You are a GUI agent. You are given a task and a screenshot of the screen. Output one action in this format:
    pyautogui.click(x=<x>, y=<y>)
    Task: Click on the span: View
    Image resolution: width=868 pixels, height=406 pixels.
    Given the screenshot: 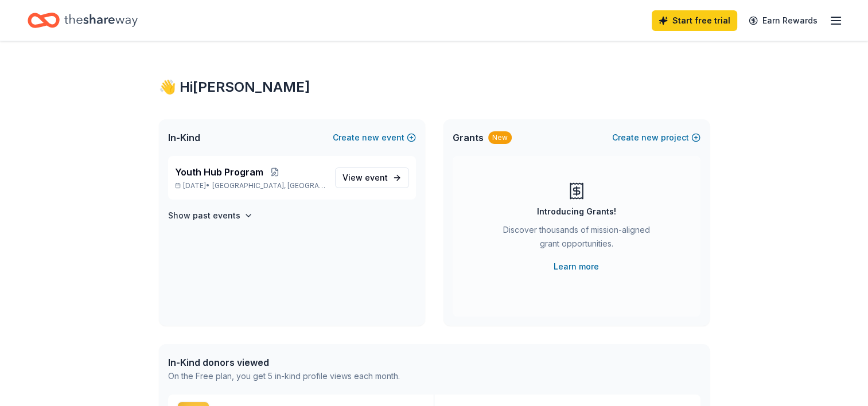 What is the action you would take?
    pyautogui.click(x=365, y=178)
    